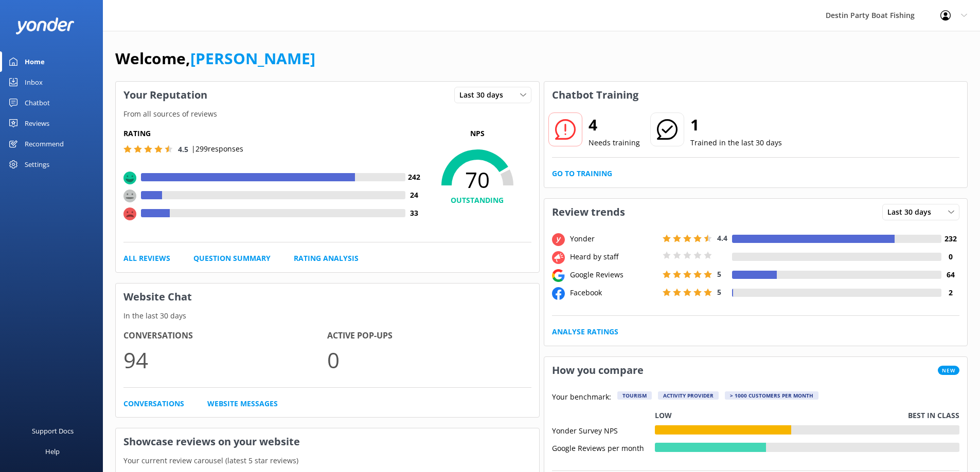  I want to click on h4: 24, so click(414, 196).